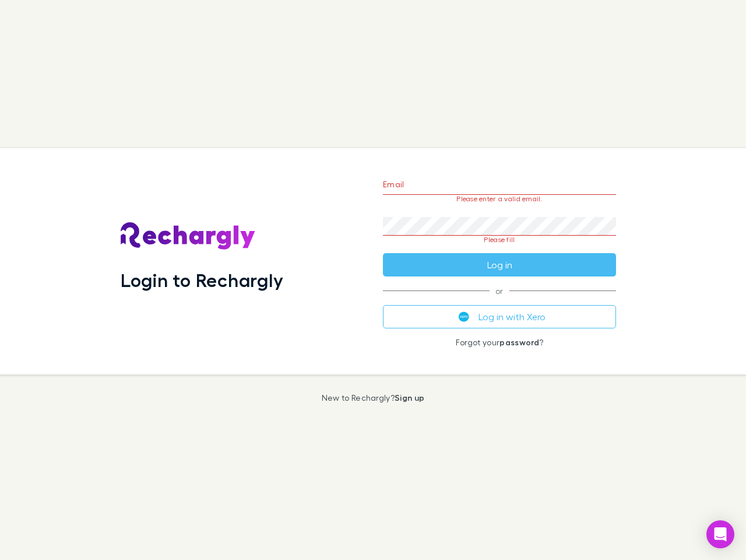 The width and height of the screenshot is (746, 560). Describe the element at coordinates (499, 317) in the screenshot. I see `button: Log in with Xero` at that location.